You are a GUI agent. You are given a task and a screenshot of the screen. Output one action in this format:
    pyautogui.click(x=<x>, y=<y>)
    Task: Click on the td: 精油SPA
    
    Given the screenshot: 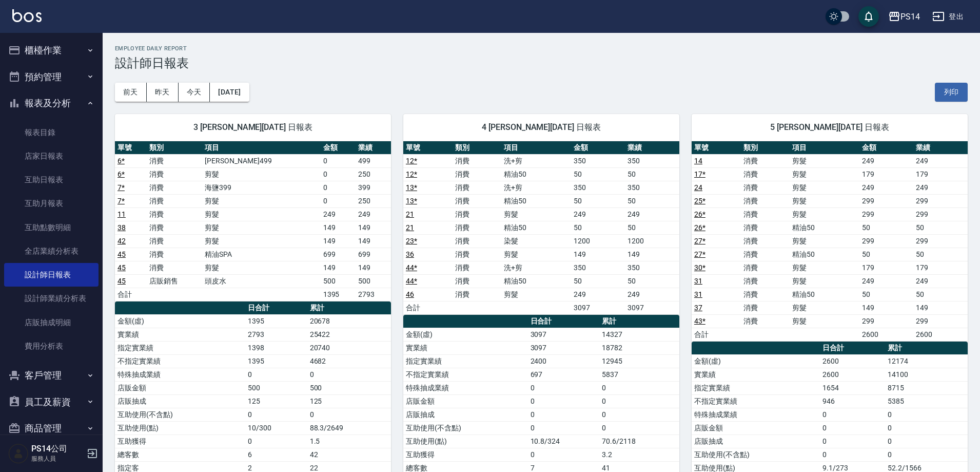 What is the action you would take?
    pyautogui.click(x=262, y=254)
    